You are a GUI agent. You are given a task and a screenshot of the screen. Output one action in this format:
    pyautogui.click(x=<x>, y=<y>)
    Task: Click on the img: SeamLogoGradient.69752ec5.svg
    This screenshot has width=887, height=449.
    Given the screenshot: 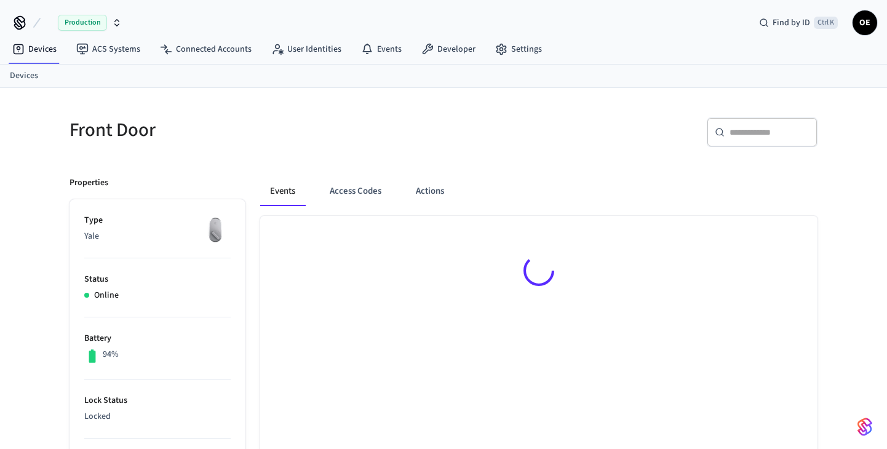 What is the action you would take?
    pyautogui.click(x=865, y=427)
    